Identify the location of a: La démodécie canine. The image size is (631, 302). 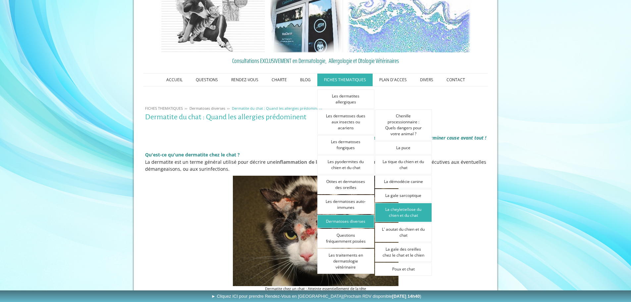
(404, 182).